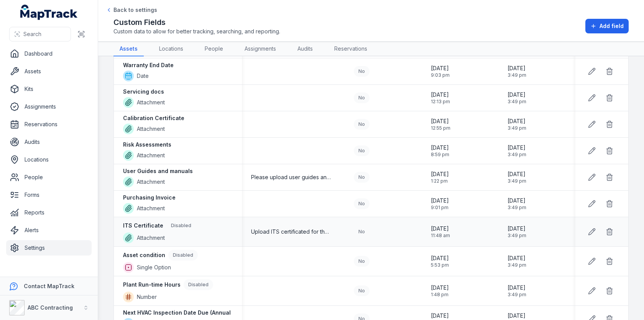 The image size is (644, 320). What do you see at coordinates (135, 10) in the screenshot?
I see `span: Back to settings` at bounding box center [135, 10].